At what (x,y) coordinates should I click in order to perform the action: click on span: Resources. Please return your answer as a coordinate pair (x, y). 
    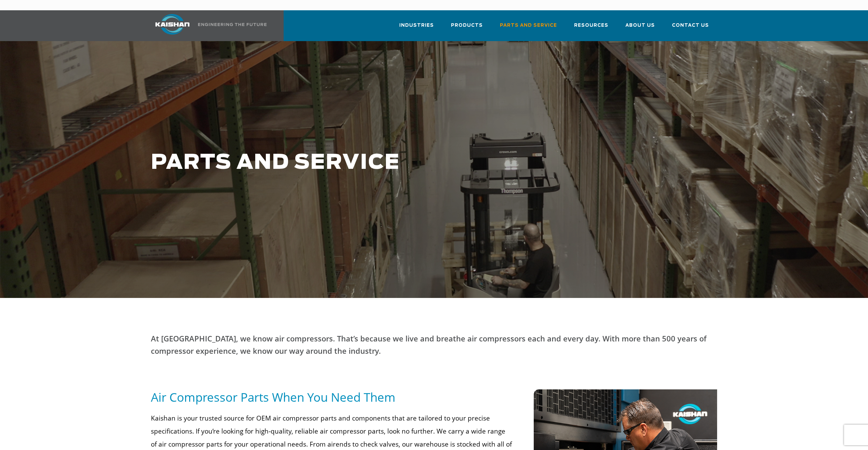
    Looking at the image, I should click on (591, 25).